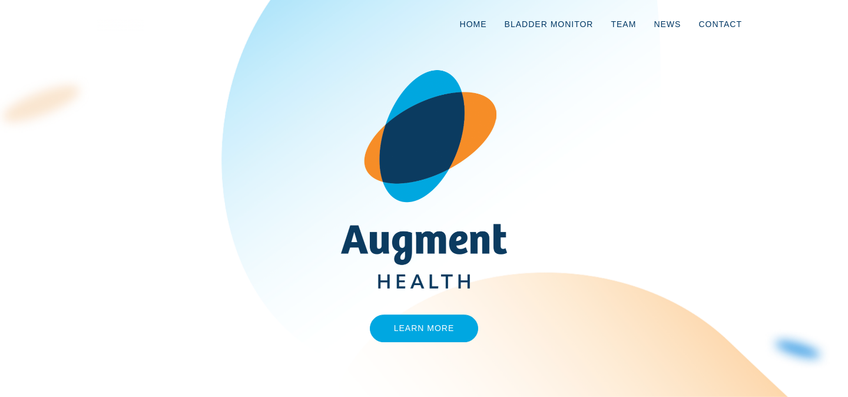 This screenshot has width=848, height=397. Describe the element at coordinates (424, 179) in the screenshot. I see `img: AugmentHealth_FullColor_Transparent.png` at that location.